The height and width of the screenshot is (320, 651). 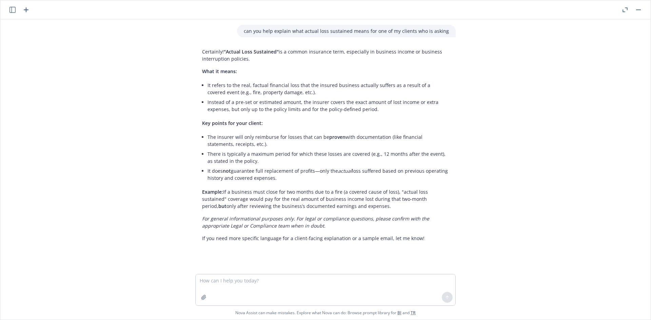 I want to click on span: What it means:, so click(x=219, y=71).